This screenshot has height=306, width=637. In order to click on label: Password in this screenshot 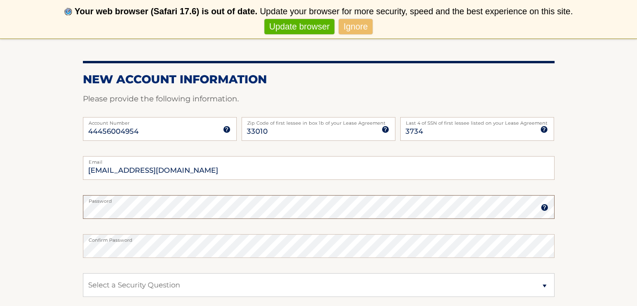, I will do `click(319, 199)`.